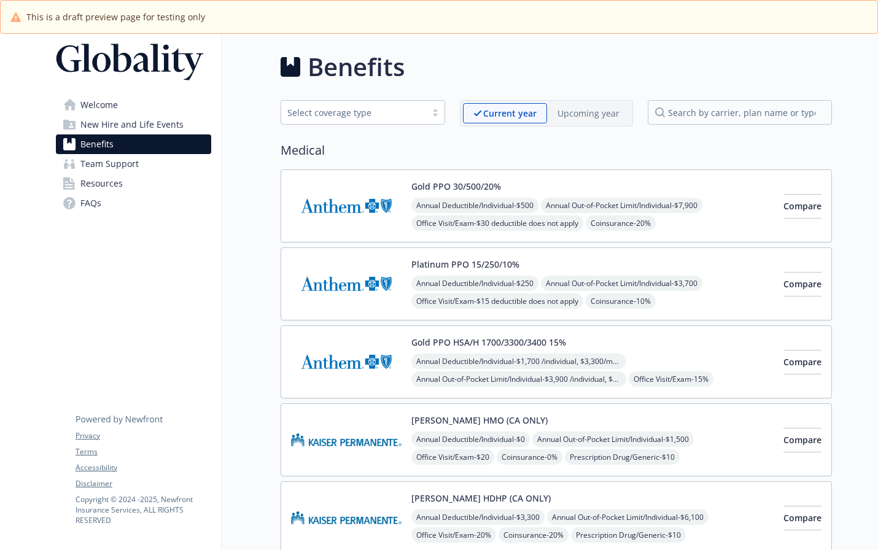  I want to click on span: Welcome, so click(99, 105).